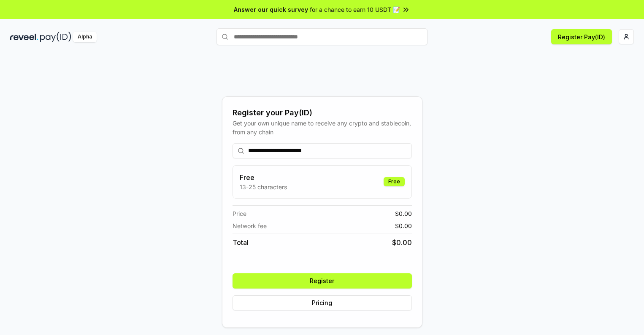 The height and width of the screenshot is (335, 644). What do you see at coordinates (322, 281) in the screenshot?
I see `button: Register` at bounding box center [322, 281].